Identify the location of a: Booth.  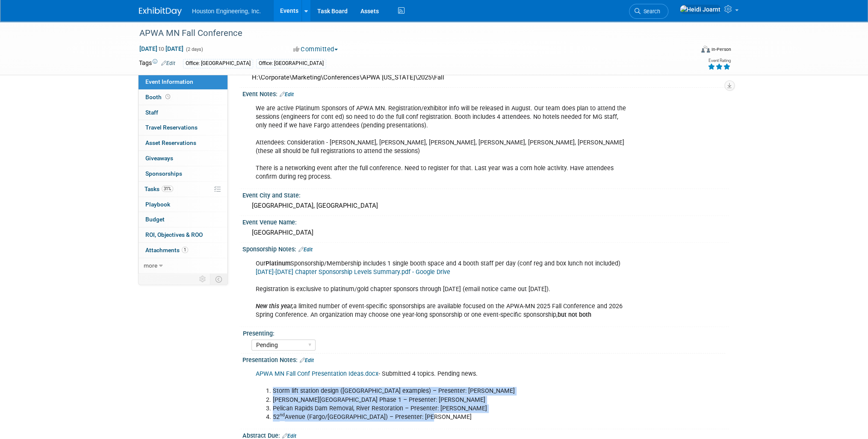
(183, 97).